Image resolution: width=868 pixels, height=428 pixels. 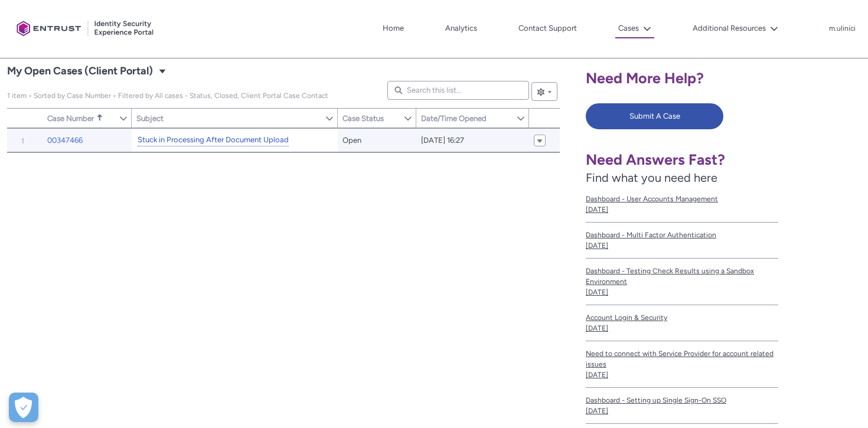 I want to click on div: List View Controls, so click(x=544, y=91).